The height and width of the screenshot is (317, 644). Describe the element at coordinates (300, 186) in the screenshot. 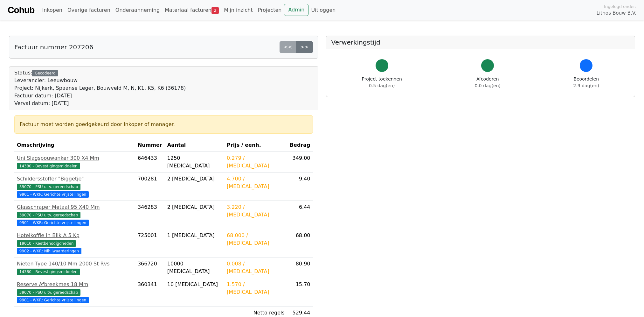

I see `td: 9.40` at that location.